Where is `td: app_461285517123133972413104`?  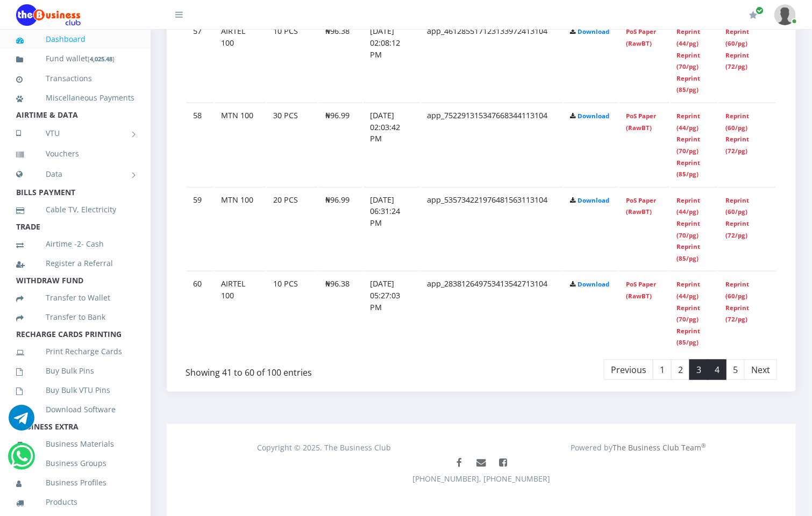 td: app_461285517123133972413104 is located at coordinates (492, 60).